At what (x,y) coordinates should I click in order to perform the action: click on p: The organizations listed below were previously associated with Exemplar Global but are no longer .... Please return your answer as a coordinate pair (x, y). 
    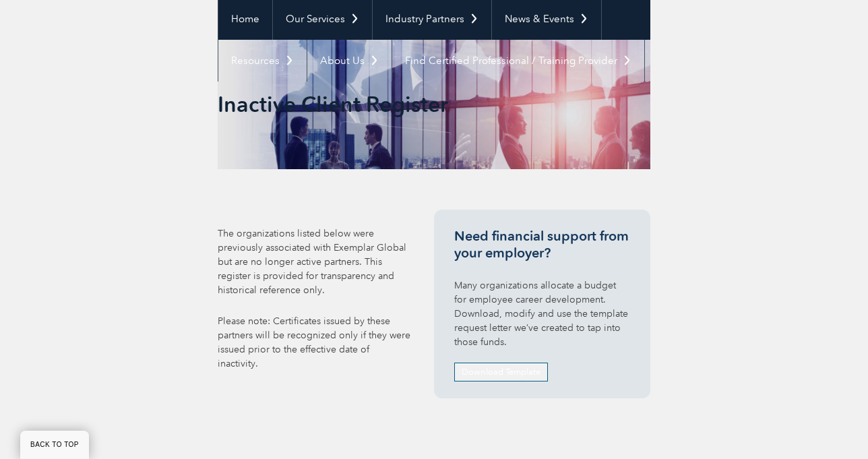
    Looking at the image, I should click on (315, 262).